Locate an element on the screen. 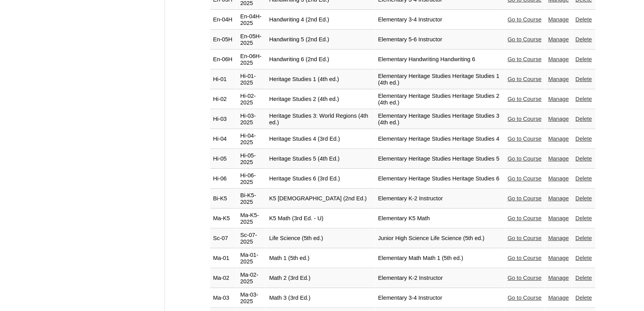 This screenshot has width=644, height=311. td: Hi-02-2025 is located at coordinates (251, 99).